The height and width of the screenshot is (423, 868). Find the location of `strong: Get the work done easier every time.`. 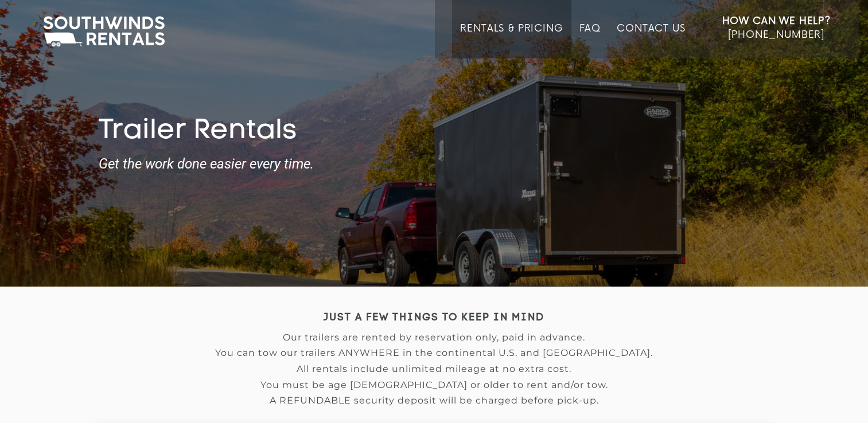

strong: Get the work done easier every time. is located at coordinates (434, 164).